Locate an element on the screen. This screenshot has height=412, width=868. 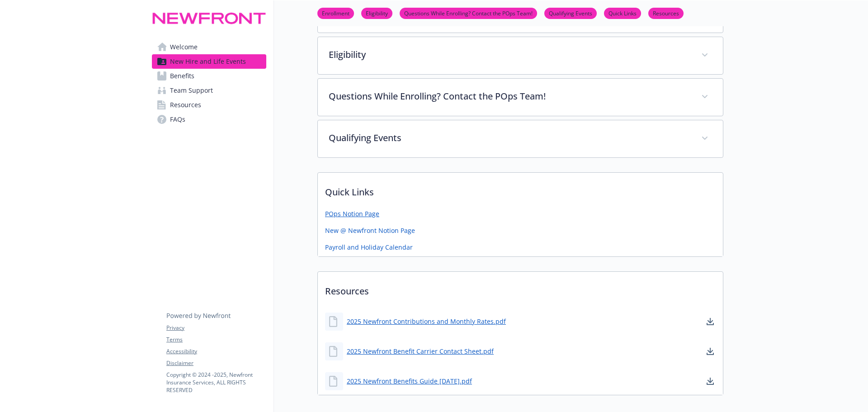
a: Accessibility is located at coordinates (216, 351).